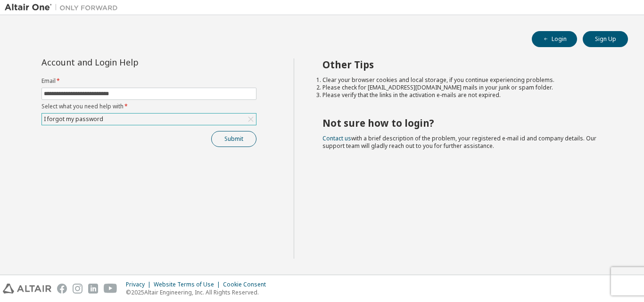 The width and height of the screenshot is (644, 302). Describe the element at coordinates (62, 288) in the screenshot. I see `img: facebook.svg` at that location.